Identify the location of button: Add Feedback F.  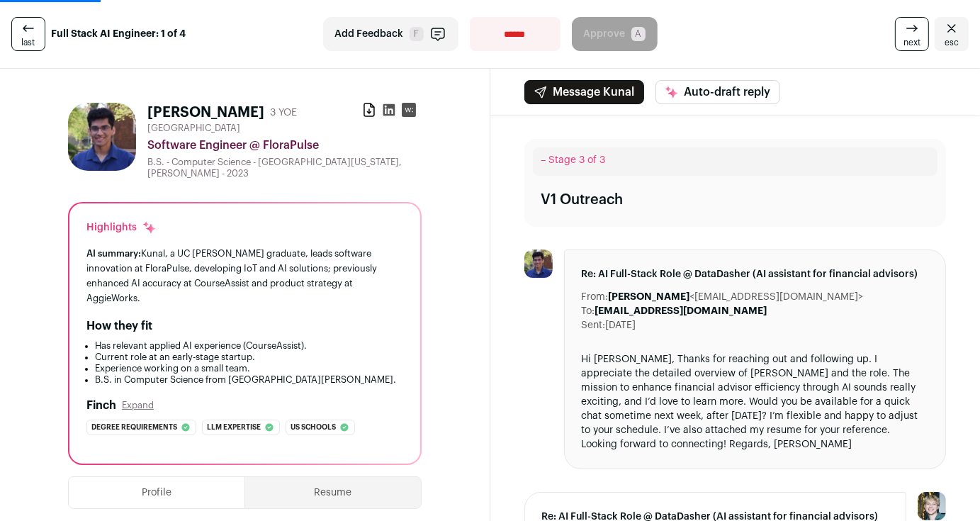
(391, 34).